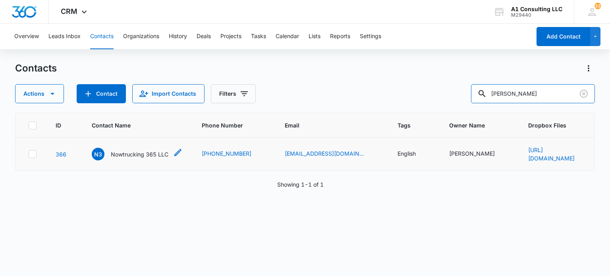 The height and width of the screenshot is (276, 610). Describe the element at coordinates (139, 154) in the screenshot. I see `p: Nowtrucking 365 LLC` at that location.